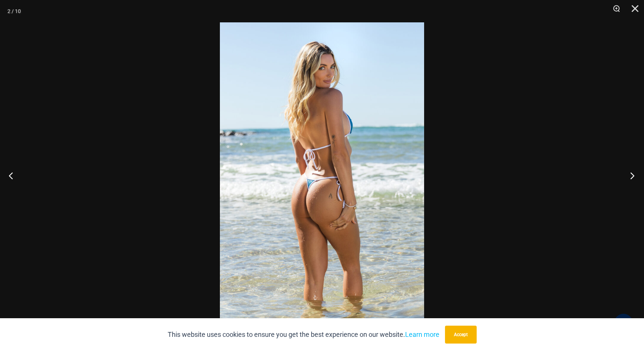 Image resolution: width=644 pixels, height=351 pixels. What do you see at coordinates (461, 334) in the screenshot?
I see `button: Accept` at bounding box center [461, 334].